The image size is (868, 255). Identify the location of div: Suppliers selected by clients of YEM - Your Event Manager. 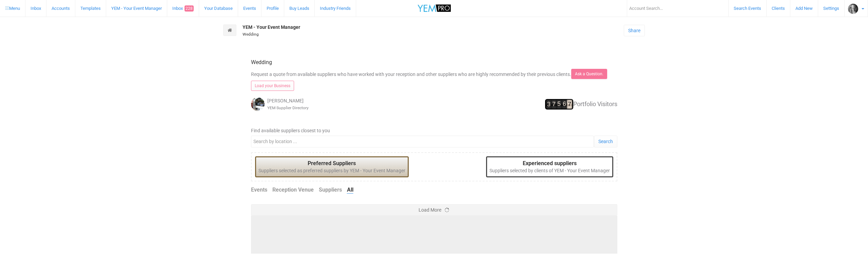
(550, 167).